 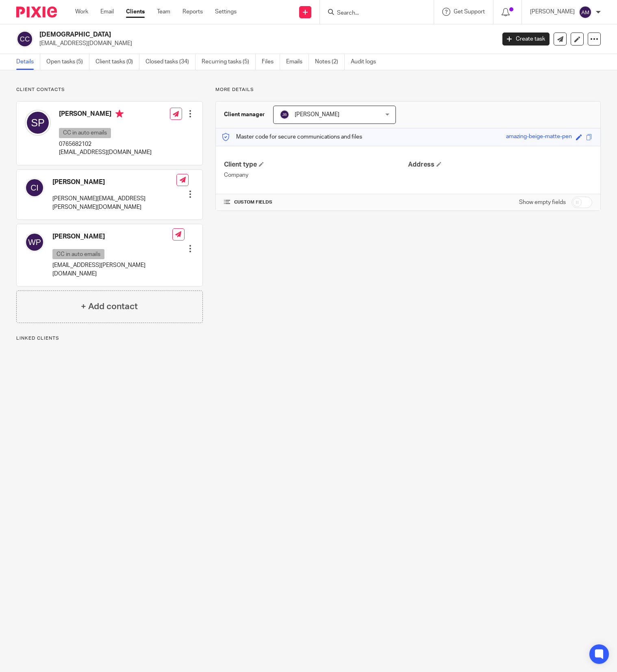 I want to click on p: Client contacts, so click(x=110, y=90).